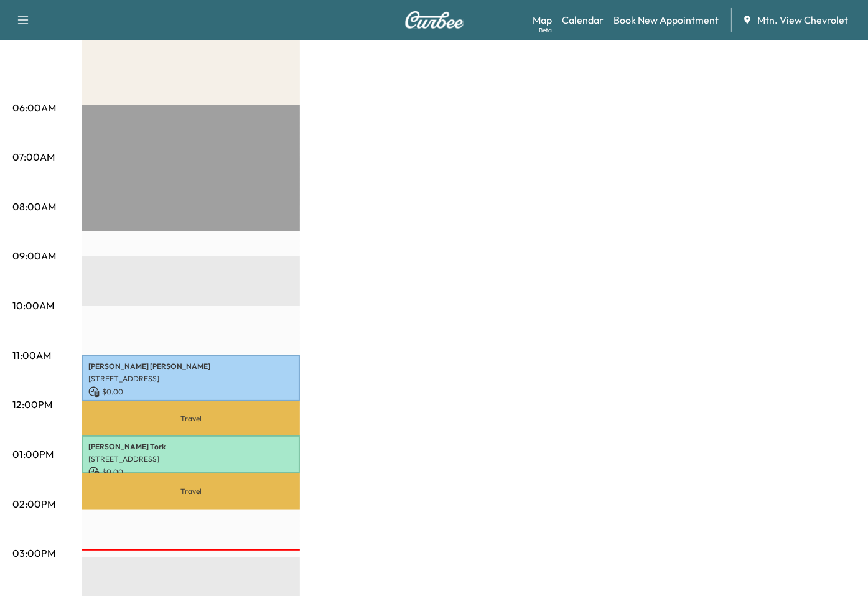 This screenshot has width=868, height=596. I want to click on p: 07:00AM, so click(34, 157).